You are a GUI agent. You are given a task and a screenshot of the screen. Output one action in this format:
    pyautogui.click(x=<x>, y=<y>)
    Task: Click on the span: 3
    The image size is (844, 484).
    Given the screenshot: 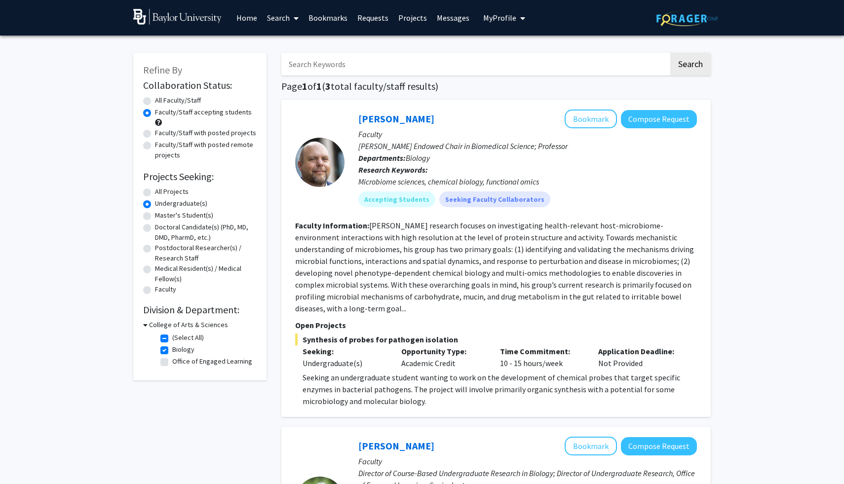 What is the action you would take?
    pyautogui.click(x=328, y=86)
    